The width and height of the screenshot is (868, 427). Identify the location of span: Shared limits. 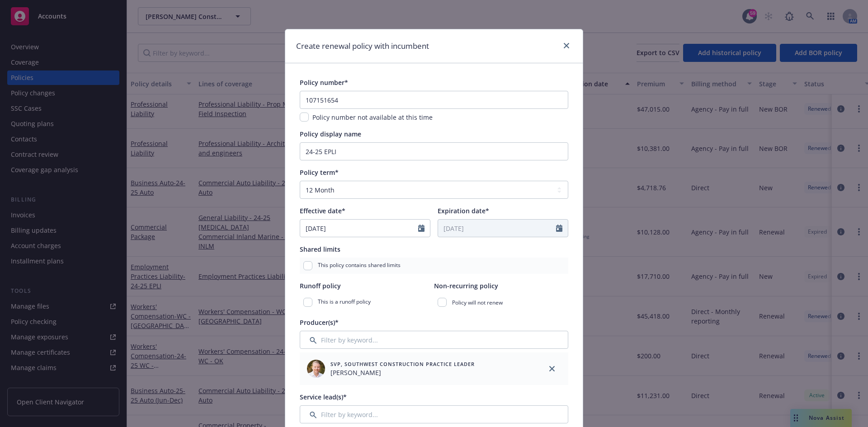
(320, 249).